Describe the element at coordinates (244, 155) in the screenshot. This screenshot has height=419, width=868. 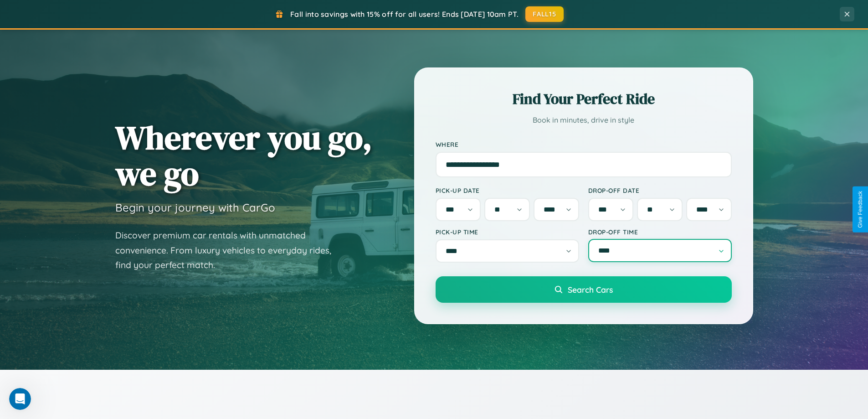
I see `h1: Wherever you go, we go` at that location.